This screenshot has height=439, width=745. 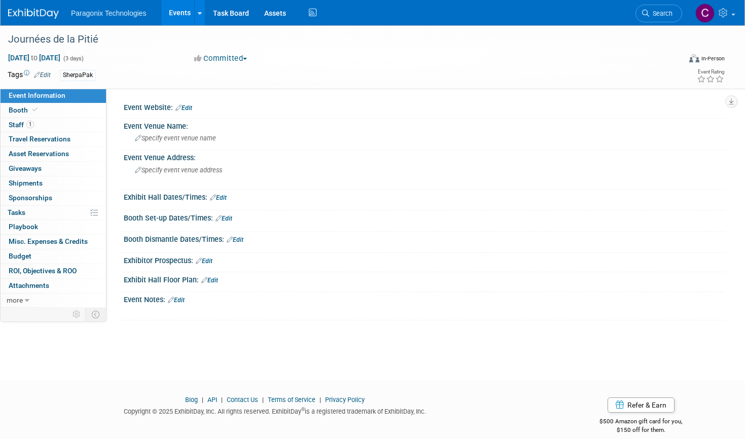 I want to click on a: Staff1, so click(x=53, y=125).